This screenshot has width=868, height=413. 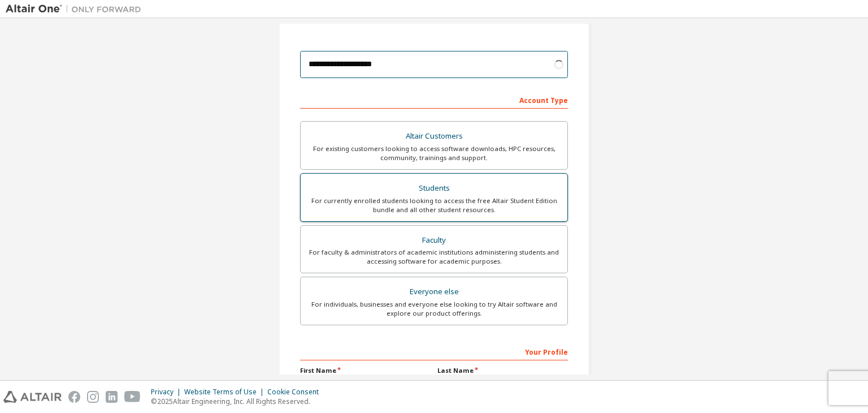 I want to click on img: facebook.svg, so click(x=74, y=397).